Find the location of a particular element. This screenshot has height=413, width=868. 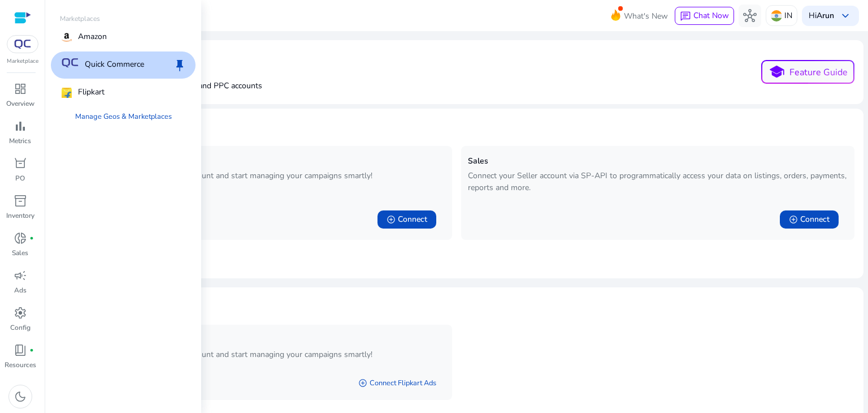

span: school is located at coordinates (777, 72).